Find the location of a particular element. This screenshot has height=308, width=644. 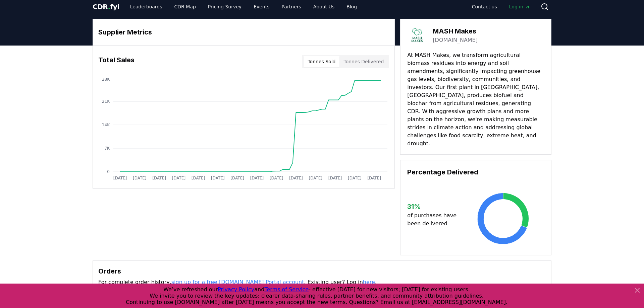

a: Pricing Survey is located at coordinates (225, 7).